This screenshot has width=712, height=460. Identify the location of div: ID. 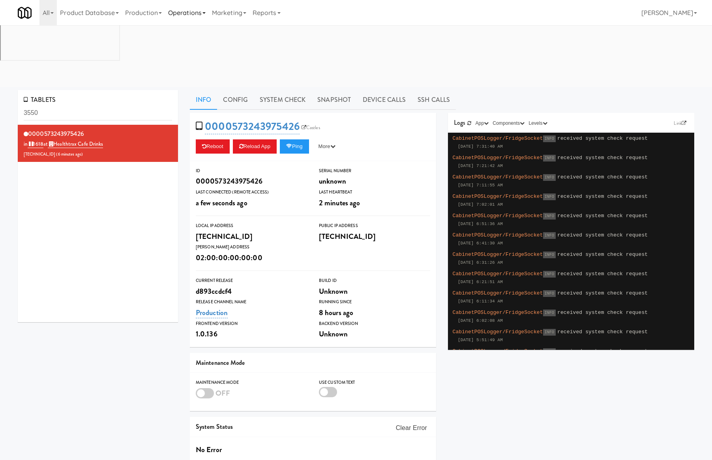
(251, 171).